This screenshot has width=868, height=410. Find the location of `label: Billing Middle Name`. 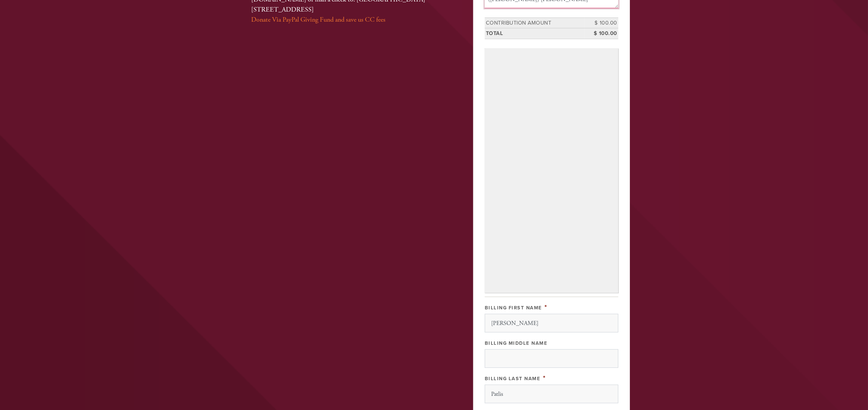

label: Billing Middle Name is located at coordinates (516, 343).